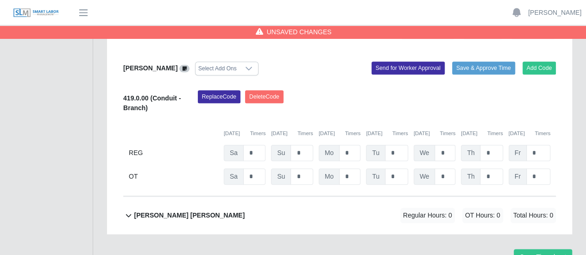 The image size is (586, 255). What do you see at coordinates (219, 97) in the screenshot?
I see `button: ReplaceCode` at bounding box center [219, 97].